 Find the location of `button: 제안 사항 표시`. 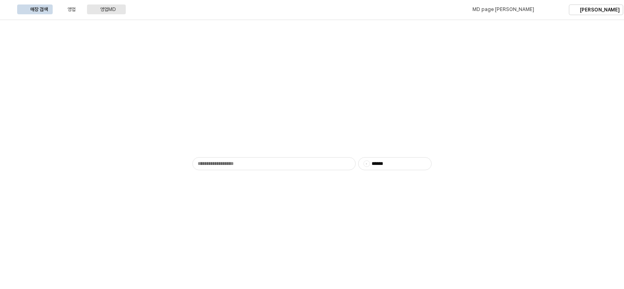

button: 제안 사항 표시 is located at coordinates (426, 164).